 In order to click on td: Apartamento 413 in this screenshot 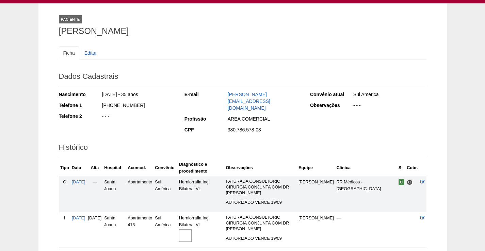, I will do `click(140, 230)`.